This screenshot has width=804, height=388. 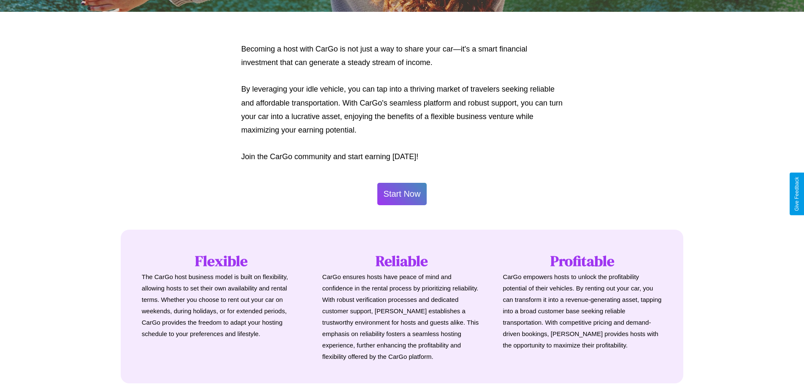 I want to click on p: Becoming a host with CarGo is not just a way to share your car—it's a smart financial investment ..., so click(x=402, y=56).